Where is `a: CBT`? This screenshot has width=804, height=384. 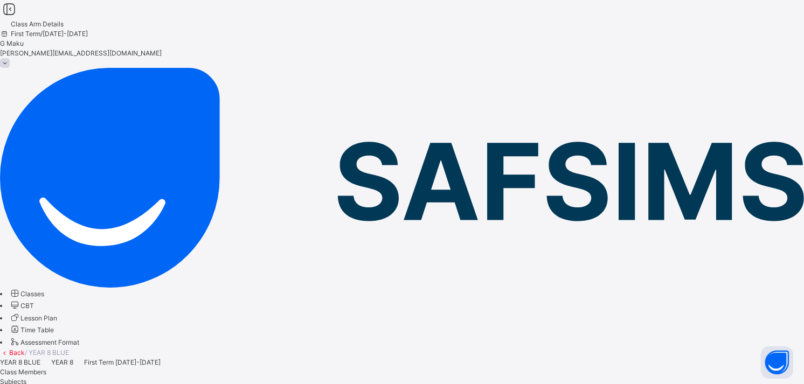 a: CBT is located at coordinates (22, 305).